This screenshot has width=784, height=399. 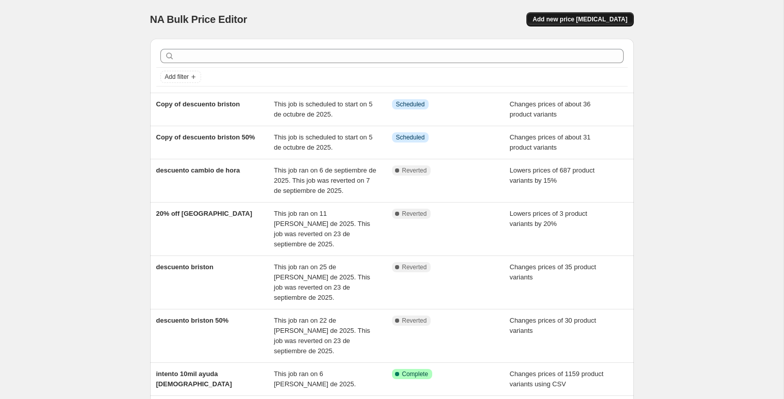 I want to click on span: This job ran on 6 de septiembre de 2025. This job was reverted on 7 de septiembre de 2025., so click(x=325, y=180).